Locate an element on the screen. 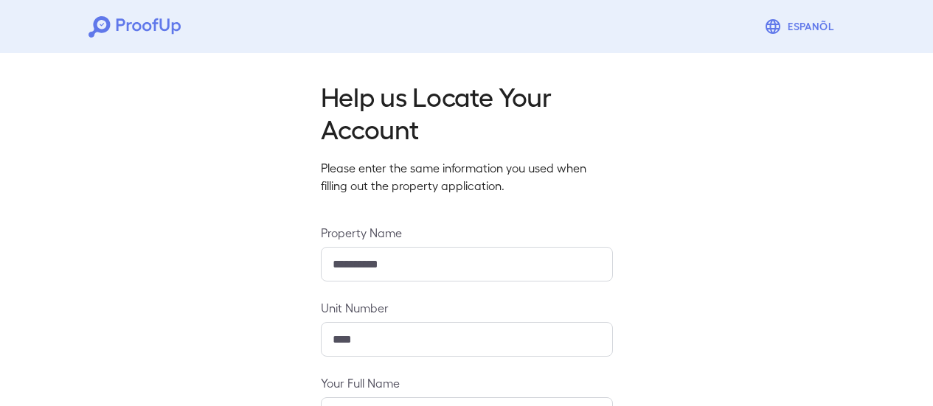  label: Unit Number is located at coordinates (467, 307).